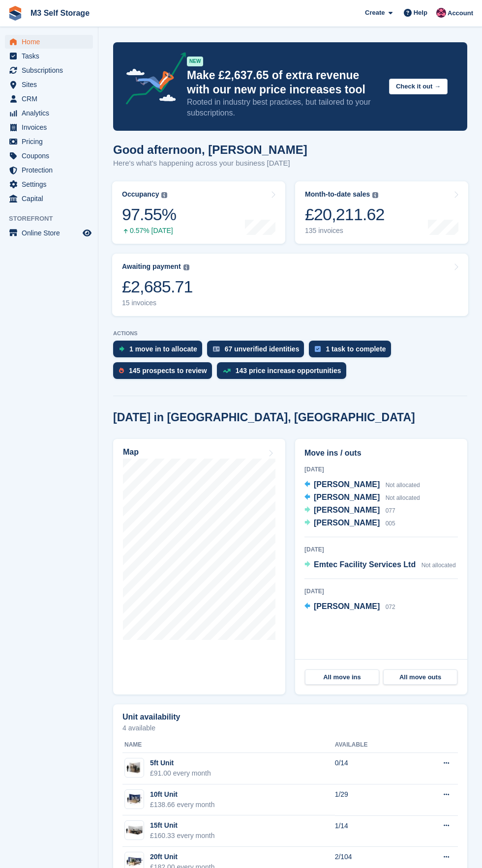  I want to click on span: Analytics, so click(51, 113).